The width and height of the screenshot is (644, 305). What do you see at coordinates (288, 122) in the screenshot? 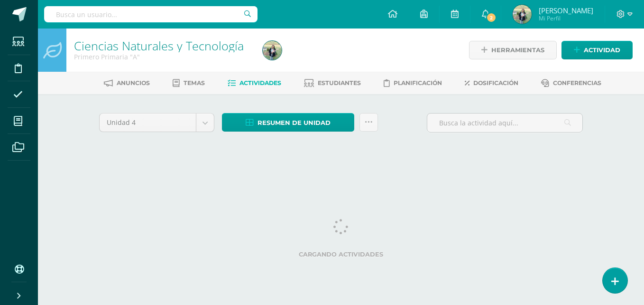
I see `a: Resumen de unidad` at bounding box center [288, 122].